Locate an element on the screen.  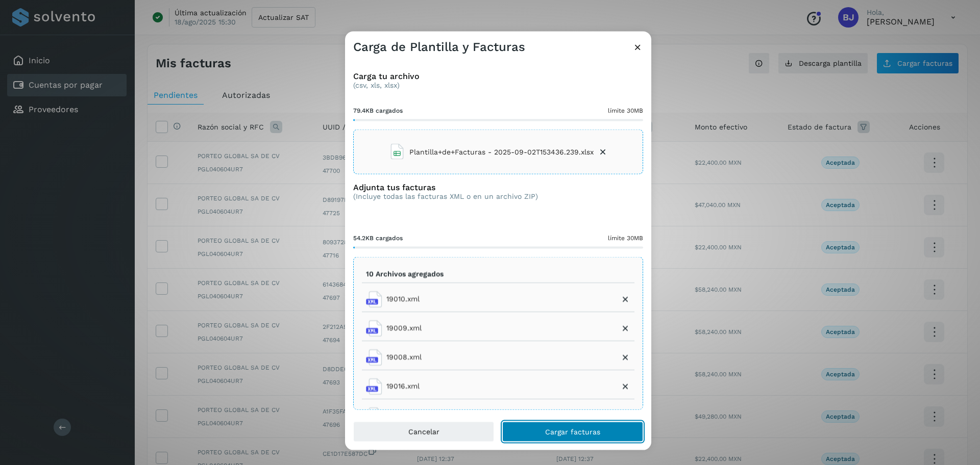
p: (Incluye todas las facturas XML o en un archivo ZIP) is located at coordinates (446, 196).